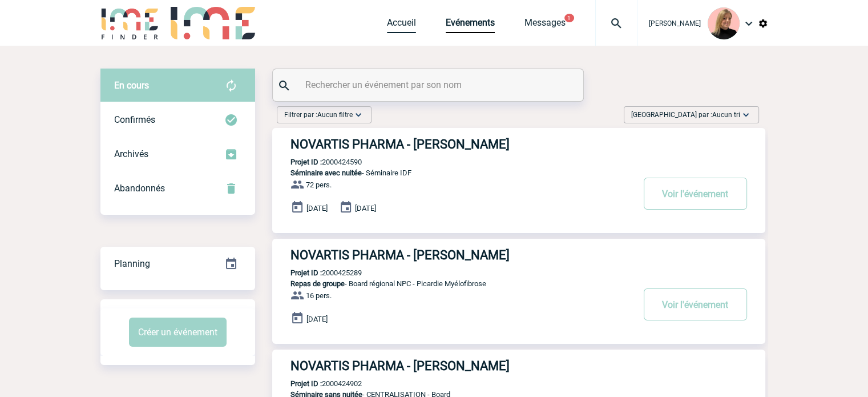 Image resolution: width=868 pixels, height=397 pixels. What do you see at coordinates (317, 273) in the screenshot?
I see `p: 2000425289` at bounding box center [317, 273].